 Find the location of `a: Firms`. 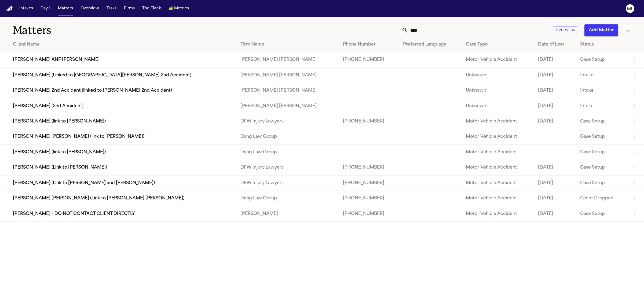

a: Firms is located at coordinates (129, 9).